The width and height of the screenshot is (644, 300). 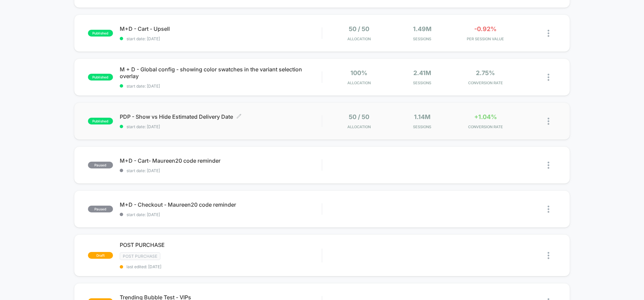 I want to click on span: Post Purchase, so click(x=140, y=256).